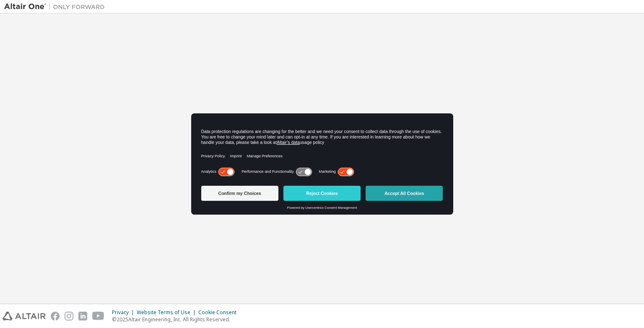 Image resolution: width=644 pixels, height=328 pixels. What do you see at coordinates (124, 313) in the screenshot?
I see `div: Privacy` at bounding box center [124, 313].